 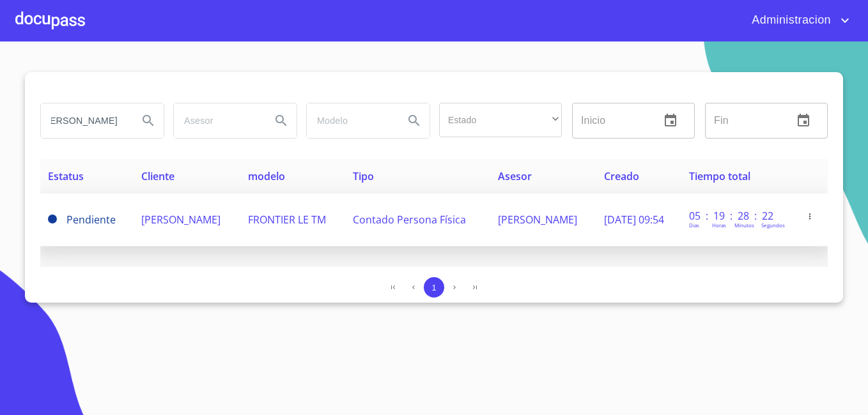 What do you see at coordinates (797, 21) in the screenshot?
I see `button: account of current user` at bounding box center [797, 21].